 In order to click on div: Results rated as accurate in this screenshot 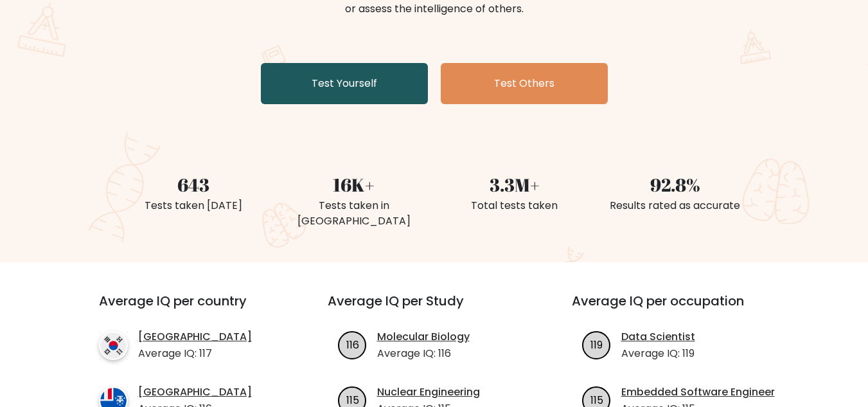, I will do `click(675, 206)`.